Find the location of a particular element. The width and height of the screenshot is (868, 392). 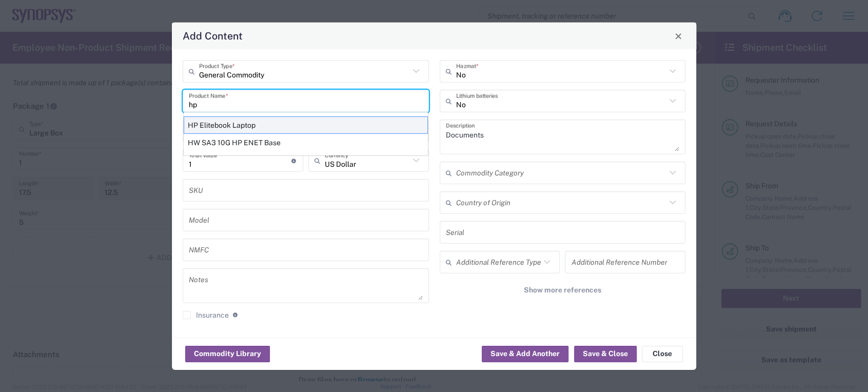

label: Insurance is located at coordinates (205, 315).